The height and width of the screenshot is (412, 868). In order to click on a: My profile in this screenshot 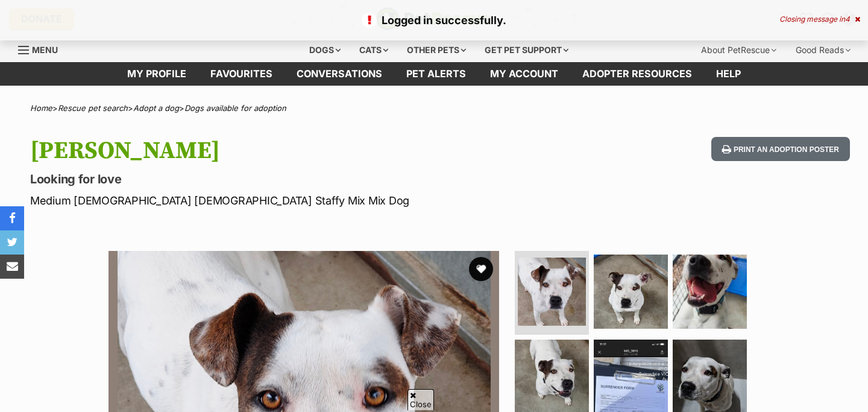, I will do `click(157, 74)`.